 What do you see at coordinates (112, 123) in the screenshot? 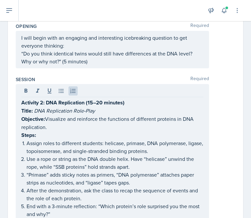
I see `p: Visualize and reinforce the functions of different proteins in DNA replication.` at bounding box center [112, 123].